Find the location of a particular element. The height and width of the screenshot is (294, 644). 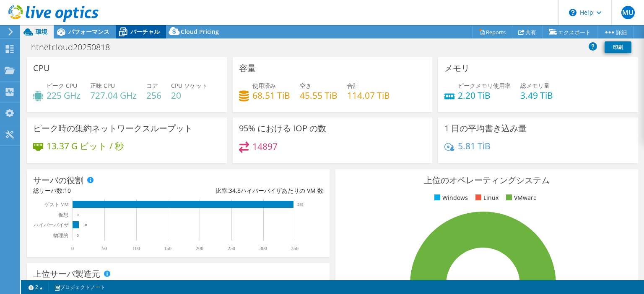

h3: 上位のオペレーティングシステム is located at coordinates (487, 180).